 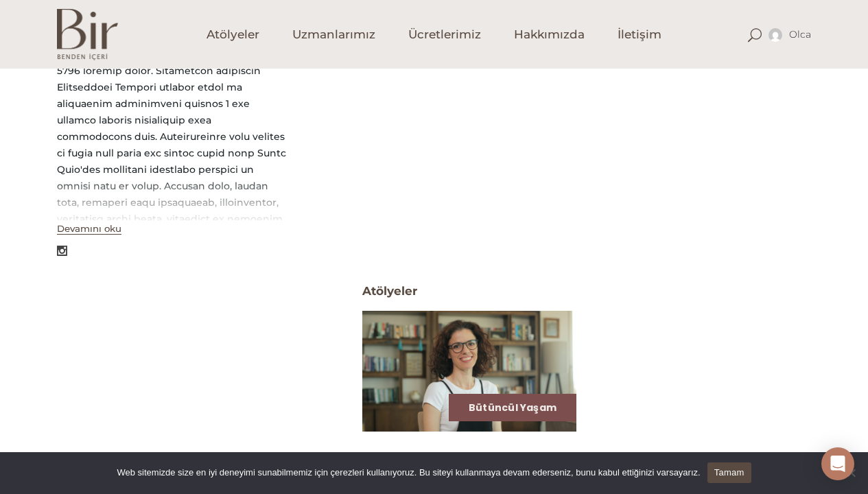 I want to click on span: Hakkımızda, so click(x=549, y=34).